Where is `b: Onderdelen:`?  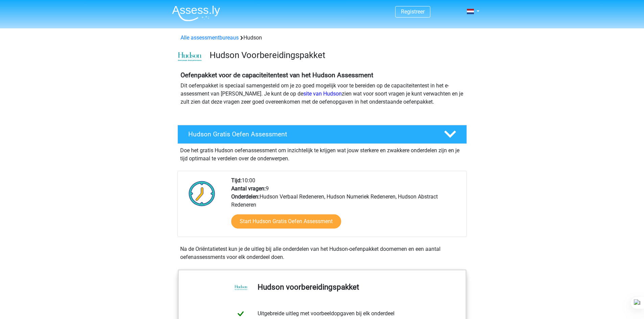 b: Onderdelen: is located at coordinates (245, 197).